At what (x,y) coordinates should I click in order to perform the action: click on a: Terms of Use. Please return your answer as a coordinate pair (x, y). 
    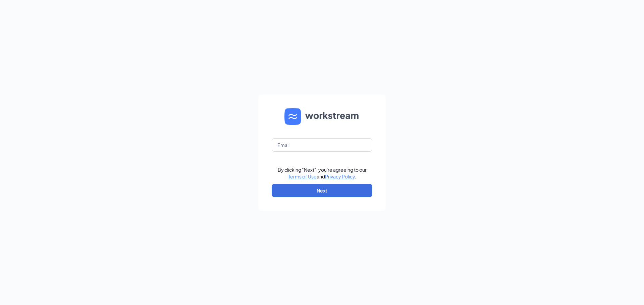
    Looking at the image, I should click on (302, 177).